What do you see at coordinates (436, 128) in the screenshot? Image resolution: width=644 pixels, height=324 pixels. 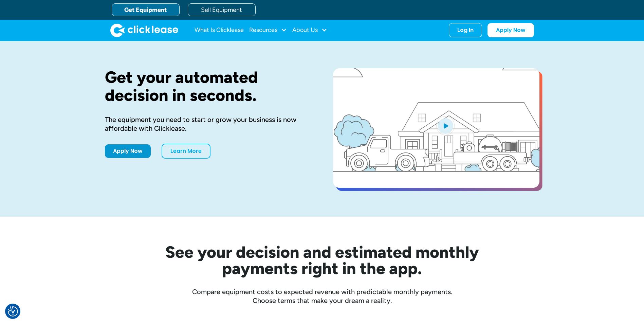 I see `a: open lightbox` at bounding box center [436, 128].